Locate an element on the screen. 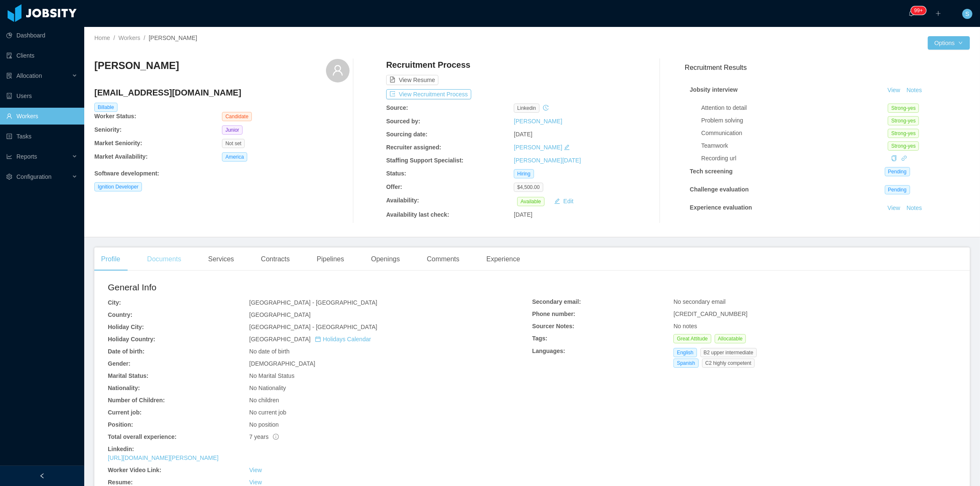 Image resolution: width=980 pixels, height=486 pixels. b: Staffing Support Specialist: is located at coordinates (425, 160).